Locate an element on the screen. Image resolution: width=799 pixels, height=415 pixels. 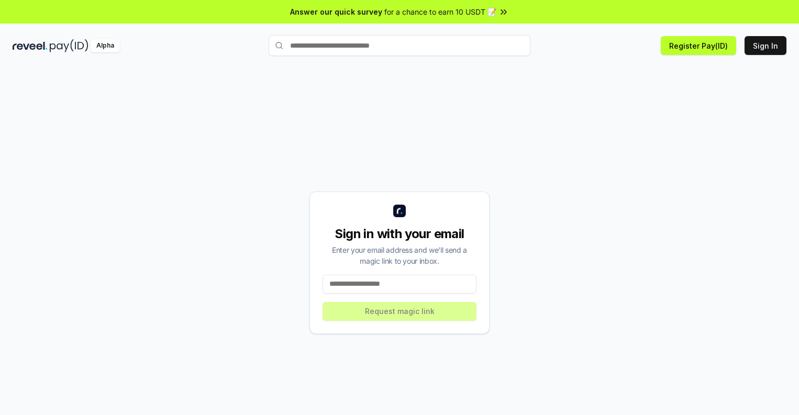
img: logo_small is located at coordinates (399, 211).